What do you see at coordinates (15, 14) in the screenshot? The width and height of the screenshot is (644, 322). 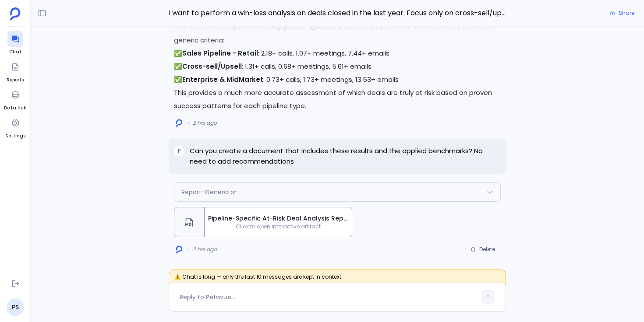 I see `img: petavue logo` at bounding box center [15, 14].